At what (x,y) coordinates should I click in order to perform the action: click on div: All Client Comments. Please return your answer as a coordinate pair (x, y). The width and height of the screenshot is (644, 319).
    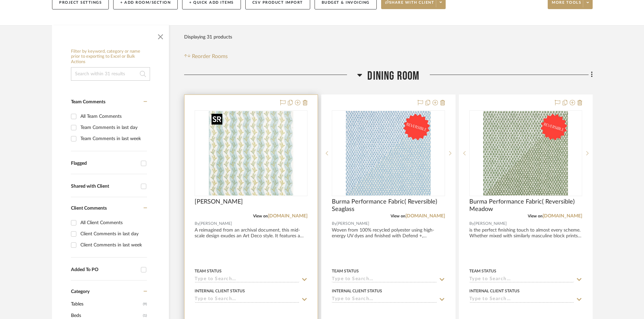
    Looking at the image, I should click on (113, 223).